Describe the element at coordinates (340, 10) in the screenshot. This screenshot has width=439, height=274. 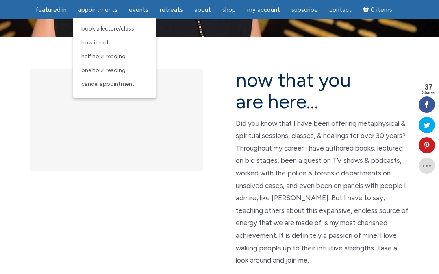
I see `span: Contact` at that location.